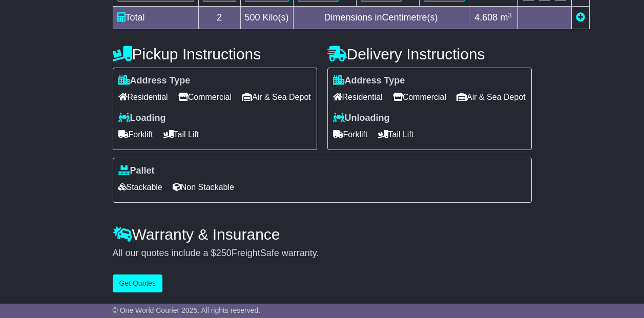  I want to click on span: Non Stackable, so click(203, 187).